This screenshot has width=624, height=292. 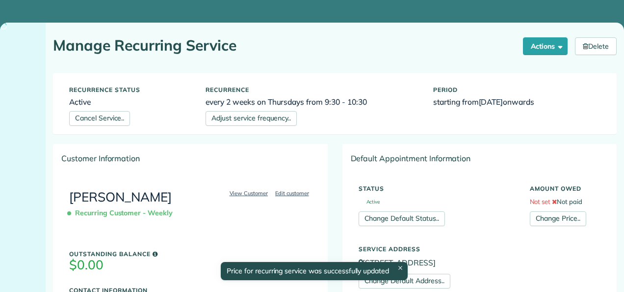 I want to click on div: Default Appointment Information, so click(x=480, y=158).